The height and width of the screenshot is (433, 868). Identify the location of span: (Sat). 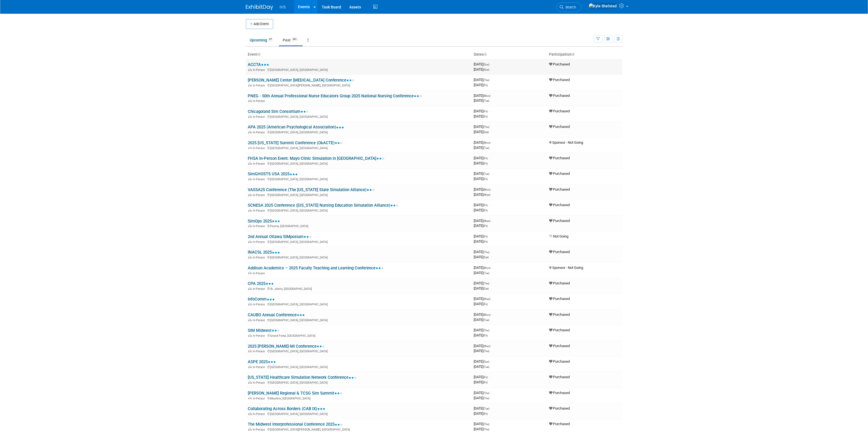
(486, 289).